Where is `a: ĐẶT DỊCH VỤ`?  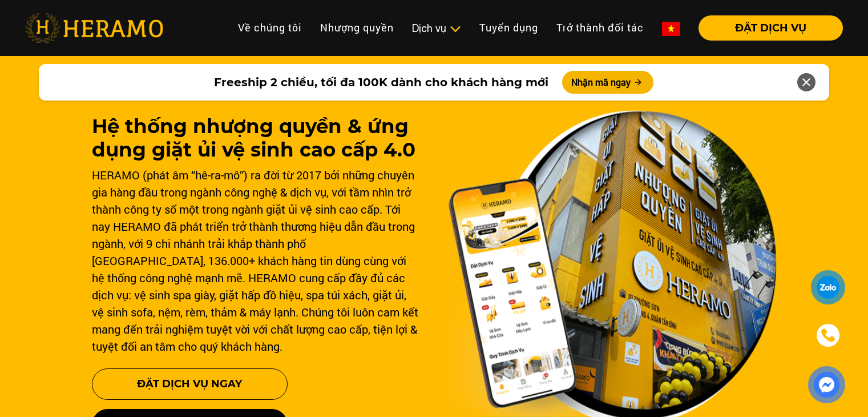
a: ĐẶT DỊCH VỤ is located at coordinates (766, 28).